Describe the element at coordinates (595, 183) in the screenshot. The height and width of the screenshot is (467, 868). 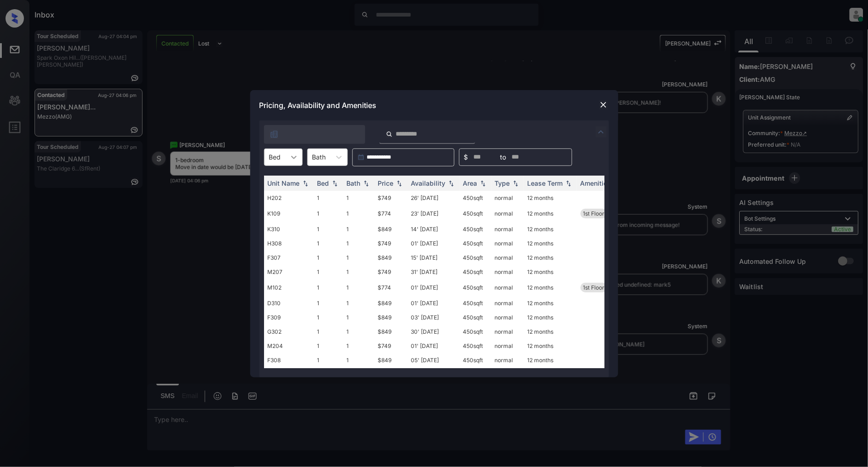
I see `div: Amenities` at that location.